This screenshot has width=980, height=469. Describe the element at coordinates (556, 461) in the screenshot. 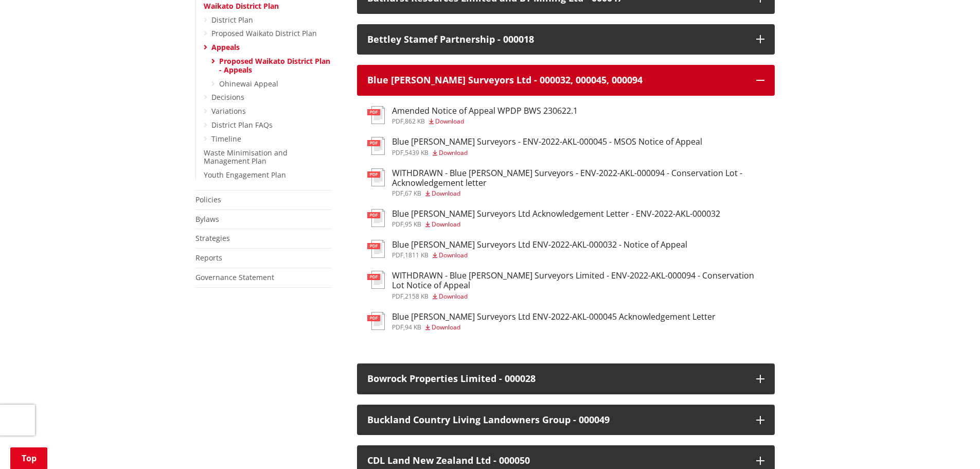

I see `div: CDL Land New Zealand Ltd - 000050` at that location.